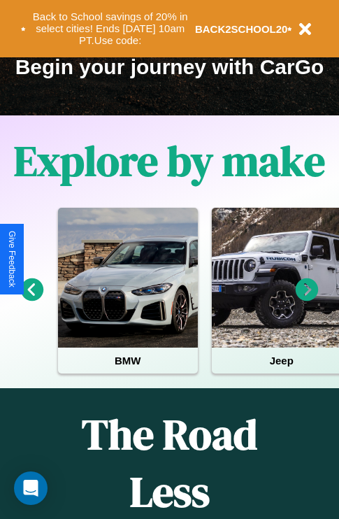 Image resolution: width=339 pixels, height=519 pixels. What do you see at coordinates (12, 259) in the screenshot?
I see `div: Give Feedback` at bounding box center [12, 259].